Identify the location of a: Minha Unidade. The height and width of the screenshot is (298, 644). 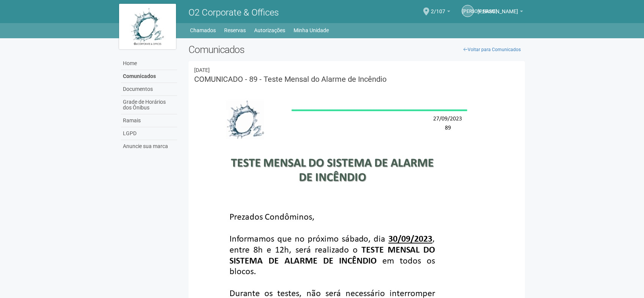
(311, 31).